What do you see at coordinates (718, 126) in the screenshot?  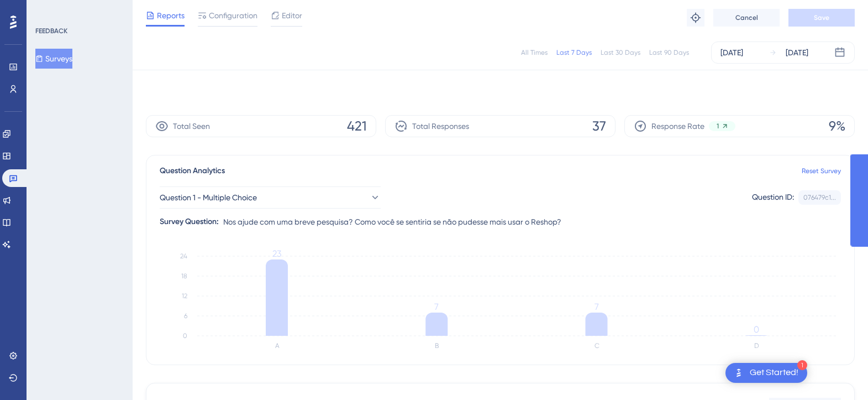 I see `span: 1` at bounding box center [718, 126].